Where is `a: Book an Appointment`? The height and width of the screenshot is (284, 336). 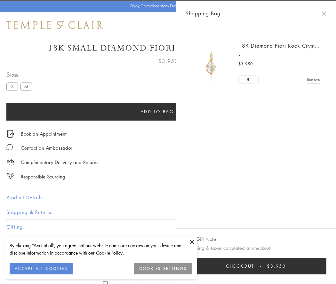 a: Book an Appointment is located at coordinates (43, 134).